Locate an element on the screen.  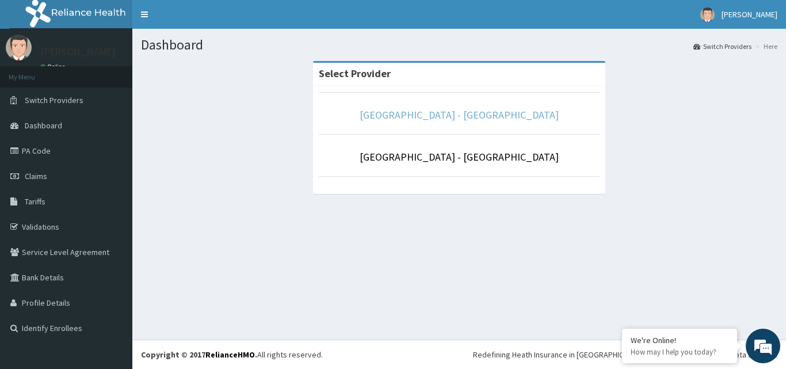
span: Dashboard is located at coordinates (43, 125).